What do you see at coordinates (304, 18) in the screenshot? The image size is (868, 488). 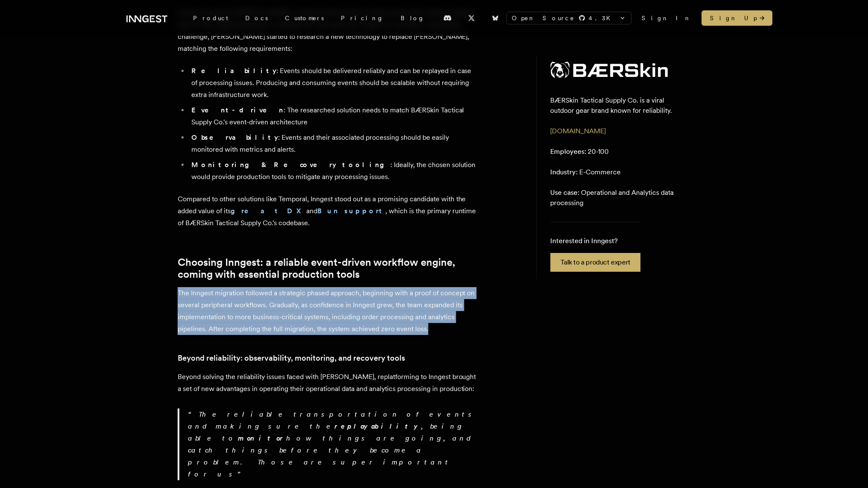 I see `a: Customers` at bounding box center [304, 18].